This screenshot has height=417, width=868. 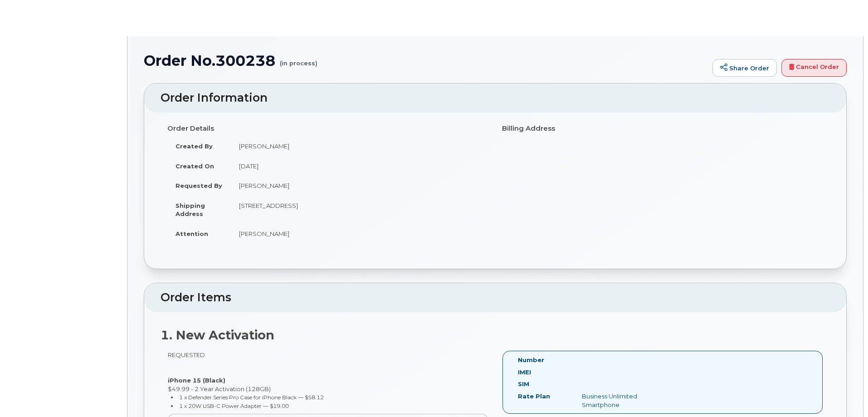 I want to click on strong: 1. New Activation, so click(x=217, y=335).